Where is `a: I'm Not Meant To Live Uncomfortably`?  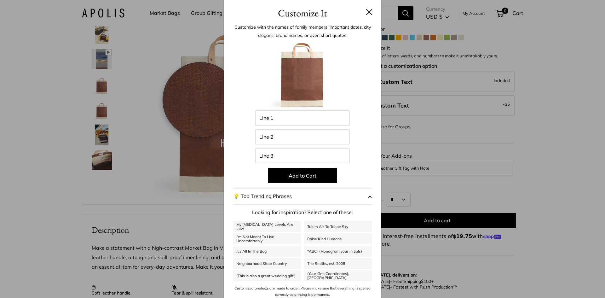
a: I'm Not Meant To Live Uncomfortably is located at coordinates (267, 239).